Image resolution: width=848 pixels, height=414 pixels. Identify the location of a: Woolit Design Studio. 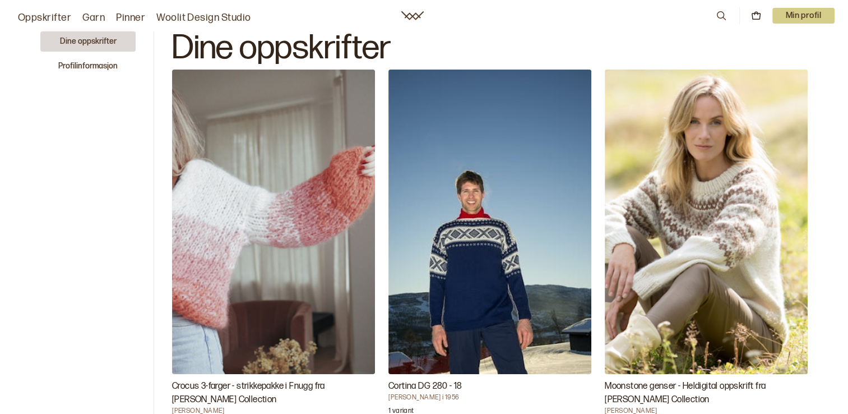
(203, 18).